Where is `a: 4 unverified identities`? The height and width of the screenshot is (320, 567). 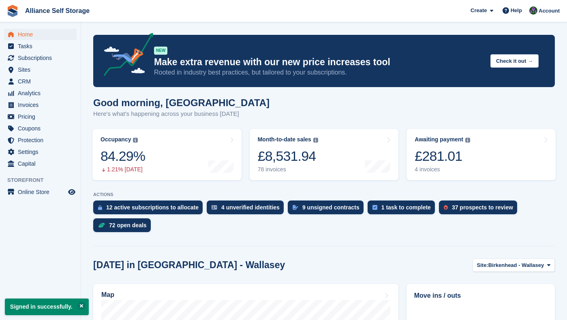
a: 4 unverified identities is located at coordinates (247, 209).